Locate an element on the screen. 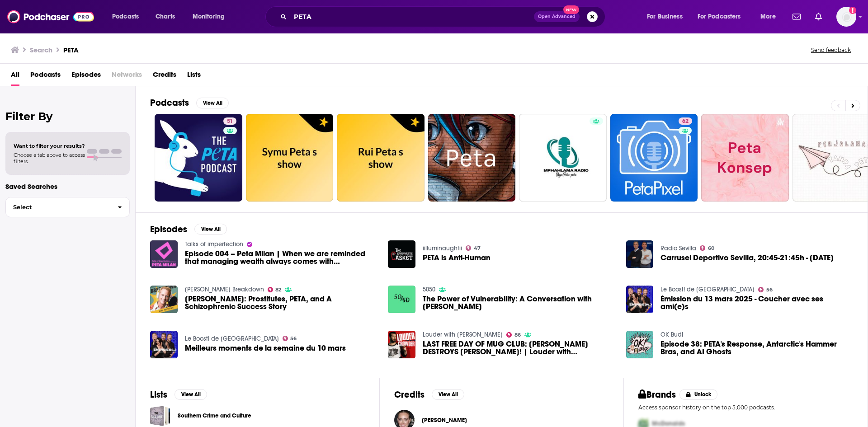  span: Monitoring is located at coordinates (209, 17).